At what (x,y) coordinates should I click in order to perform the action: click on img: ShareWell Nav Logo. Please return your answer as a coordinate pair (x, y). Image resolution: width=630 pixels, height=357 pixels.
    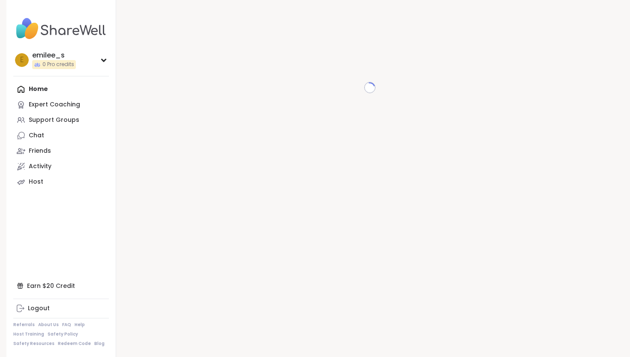
    Looking at the image, I should click on (61, 29).